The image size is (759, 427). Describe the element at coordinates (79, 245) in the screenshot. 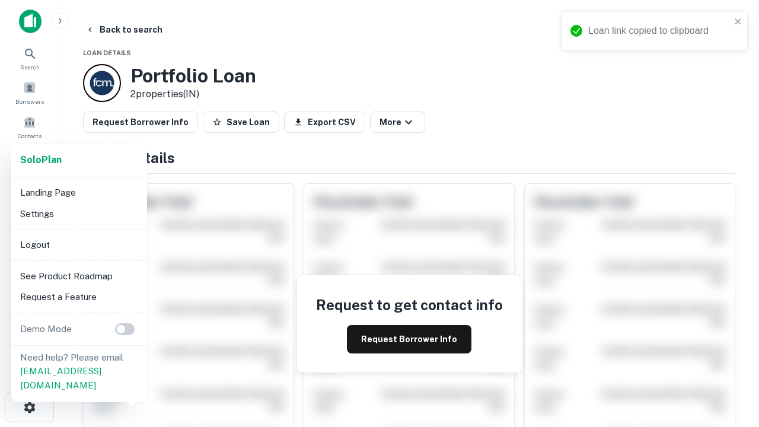

I see `li: Logout` at that location.